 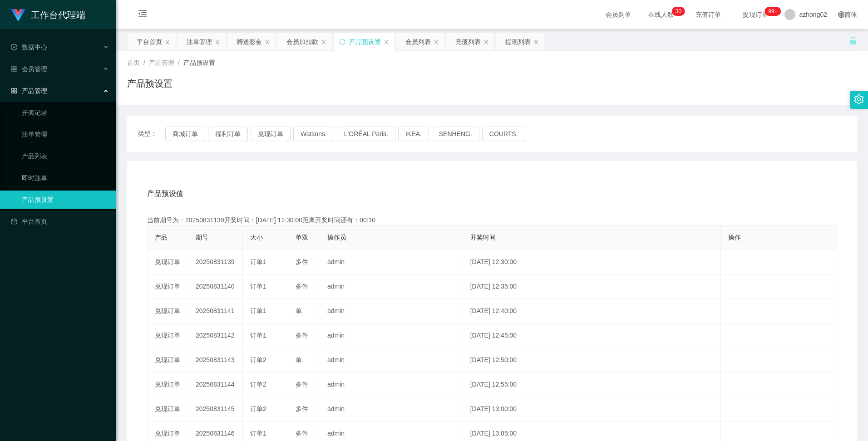 I want to click on span: 单双, so click(x=302, y=237).